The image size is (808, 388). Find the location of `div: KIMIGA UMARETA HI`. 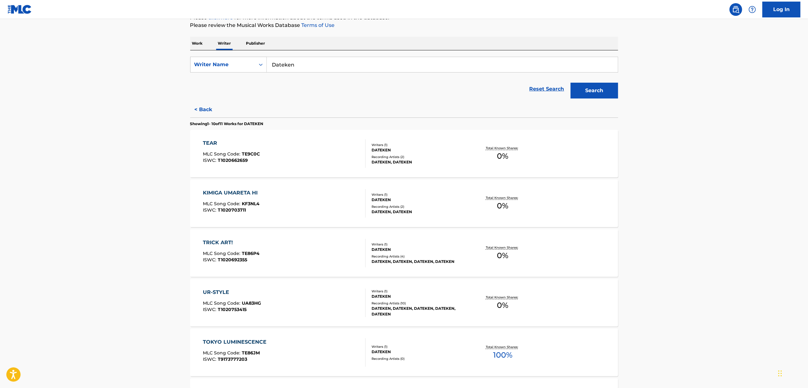

div: KIMIGA UMARETA HI is located at coordinates (232, 193).